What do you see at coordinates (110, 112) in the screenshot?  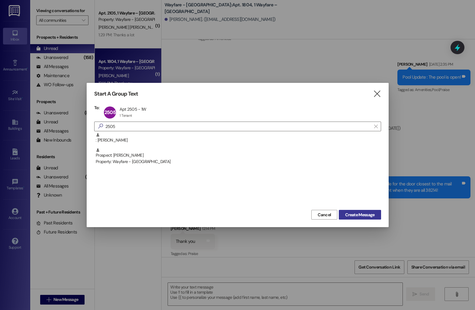 I see `span: 2505` at bounding box center [110, 112].